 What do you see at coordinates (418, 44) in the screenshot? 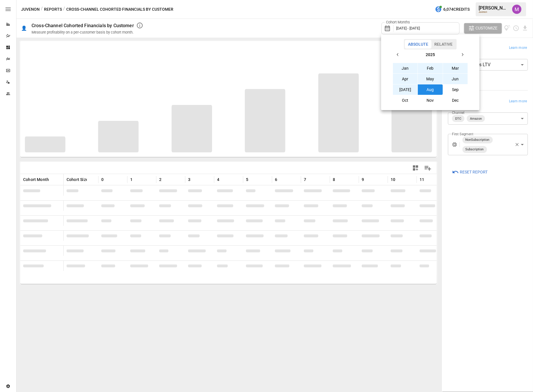
I see `button: Absolute` at bounding box center [418, 44].